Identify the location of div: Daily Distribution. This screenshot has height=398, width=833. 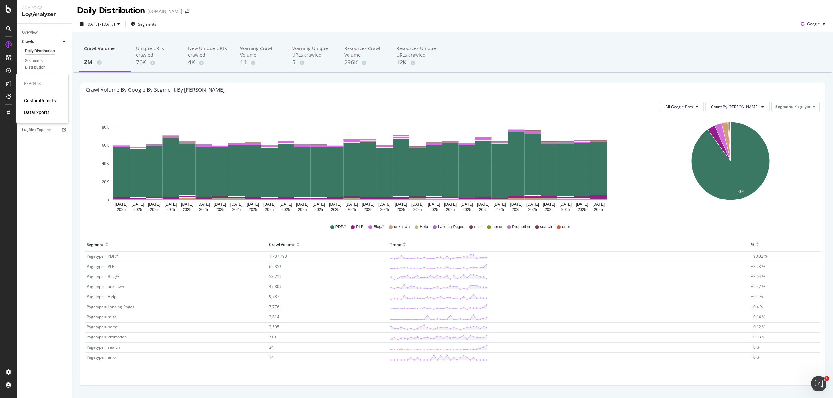
(40, 51).